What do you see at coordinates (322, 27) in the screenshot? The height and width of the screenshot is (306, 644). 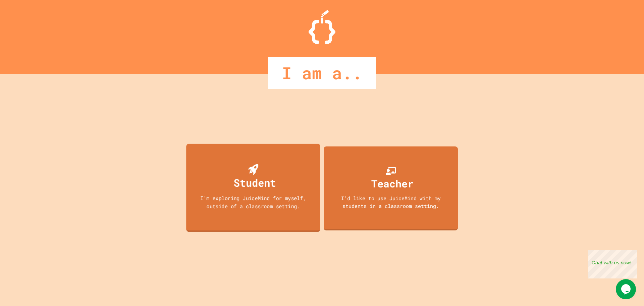 I see `img: Logo.svg` at bounding box center [322, 27].